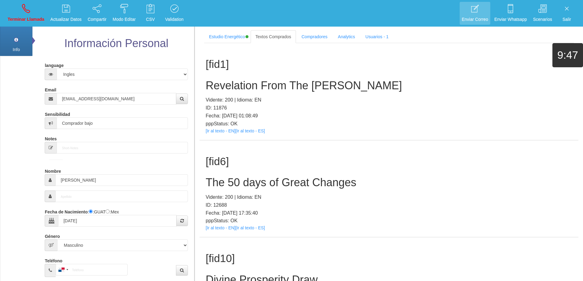  Describe the element at coordinates (510, 13) in the screenshot. I see `a: Enviar Whatsapp` at that location.